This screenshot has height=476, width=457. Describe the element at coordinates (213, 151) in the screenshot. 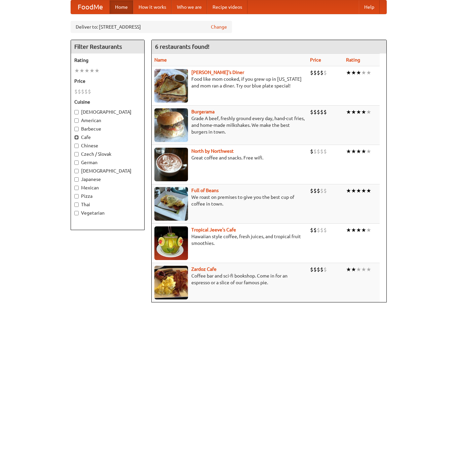

I see `b: North by Northwest` at that location.